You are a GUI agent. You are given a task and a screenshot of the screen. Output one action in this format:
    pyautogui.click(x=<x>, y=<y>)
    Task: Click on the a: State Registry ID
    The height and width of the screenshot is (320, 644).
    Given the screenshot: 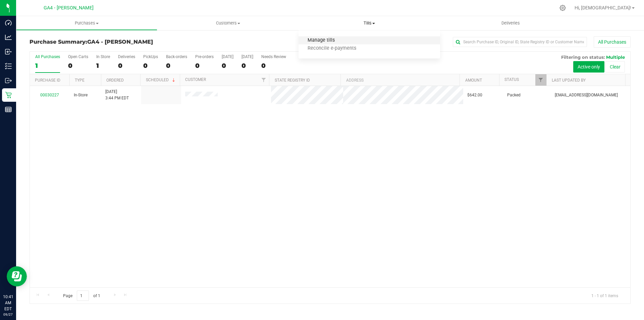 What is the action you would take?
    pyautogui.click(x=292, y=80)
    